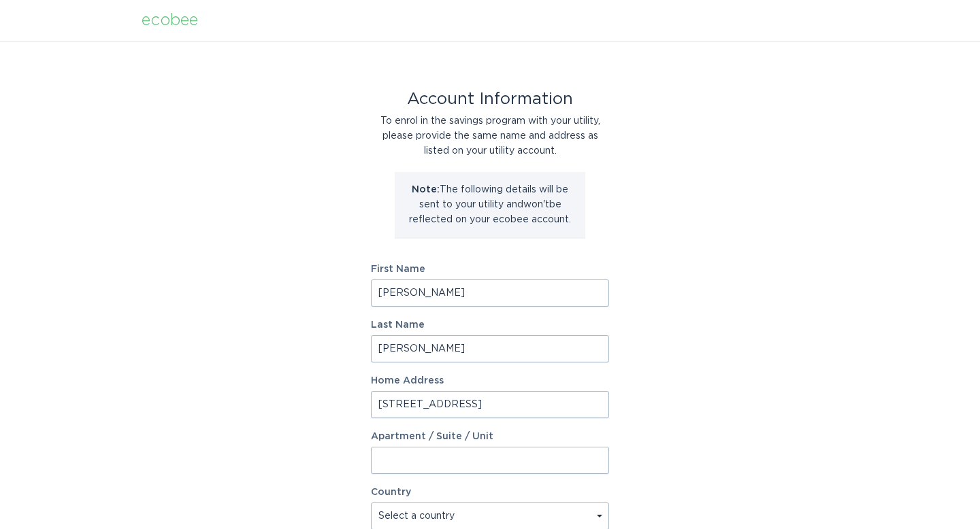 The image size is (980, 529). Describe the element at coordinates (425, 190) in the screenshot. I see `strong: Note:` at that location.